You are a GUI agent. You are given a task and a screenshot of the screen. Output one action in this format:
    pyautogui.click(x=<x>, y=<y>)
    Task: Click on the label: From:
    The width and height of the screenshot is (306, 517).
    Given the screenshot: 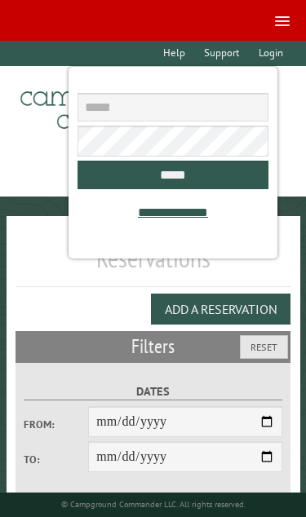 What is the action you would take?
    pyautogui.click(x=55, y=424)
    